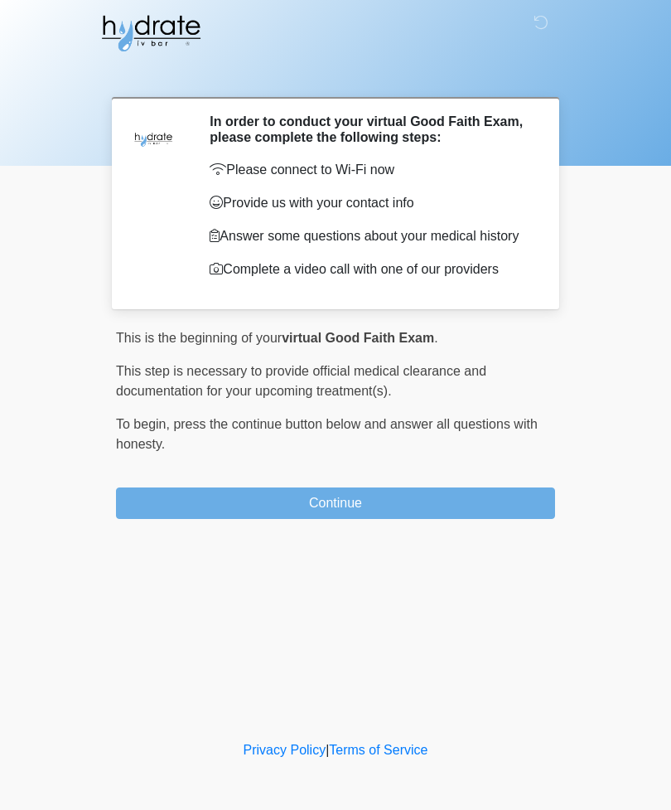 Image resolution: width=671 pixels, height=810 pixels. What do you see at coordinates (370, 170) in the screenshot?
I see `p: Please connect to Wi-Fi now` at bounding box center [370, 170].